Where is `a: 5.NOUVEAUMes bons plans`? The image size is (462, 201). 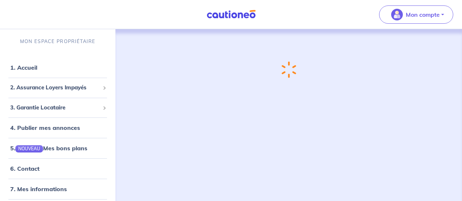 a: 5.NOUVEAUMes bons plans is located at coordinates (49, 148).